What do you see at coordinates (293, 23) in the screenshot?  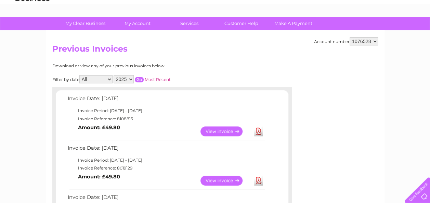 I see `a: Make A Payment` at bounding box center [293, 23].